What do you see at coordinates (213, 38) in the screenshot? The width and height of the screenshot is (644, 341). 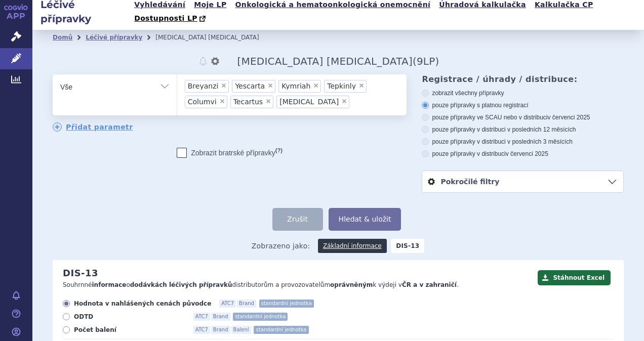 I see `li: Lymphomas Immunotherapy` at bounding box center [213, 38].